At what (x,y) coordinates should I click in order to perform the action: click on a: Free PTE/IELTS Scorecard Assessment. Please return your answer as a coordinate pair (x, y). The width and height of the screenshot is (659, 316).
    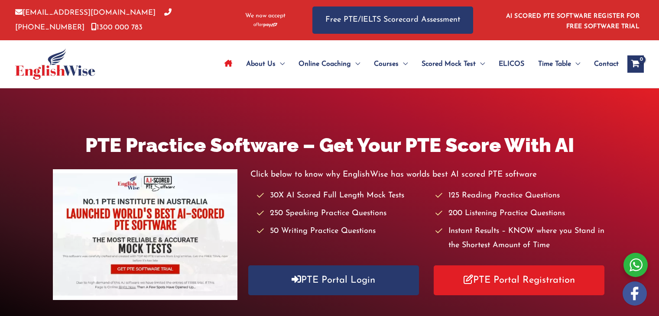
    Looking at the image, I should click on (393, 20).